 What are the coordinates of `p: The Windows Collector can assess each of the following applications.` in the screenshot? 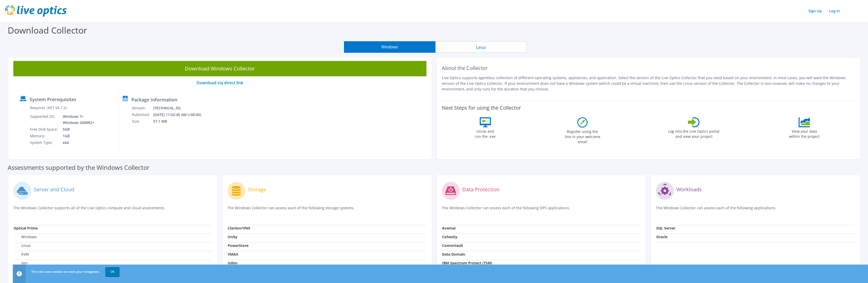 It's located at (755, 210).